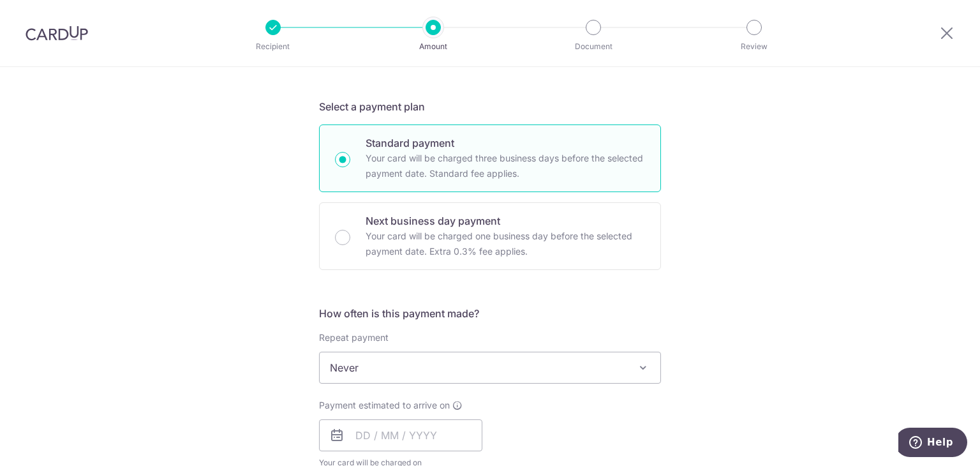  What do you see at coordinates (41, 15) in the screenshot?
I see `span: Help` at bounding box center [41, 15].